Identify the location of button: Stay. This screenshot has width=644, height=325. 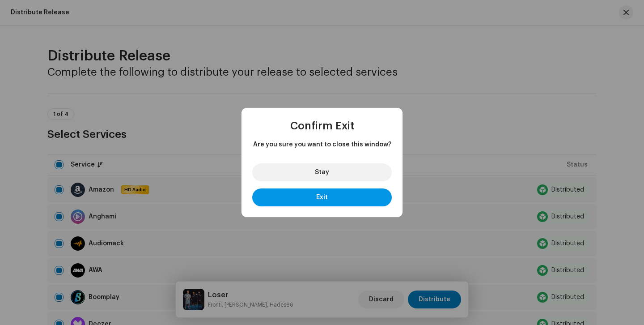
(322, 172).